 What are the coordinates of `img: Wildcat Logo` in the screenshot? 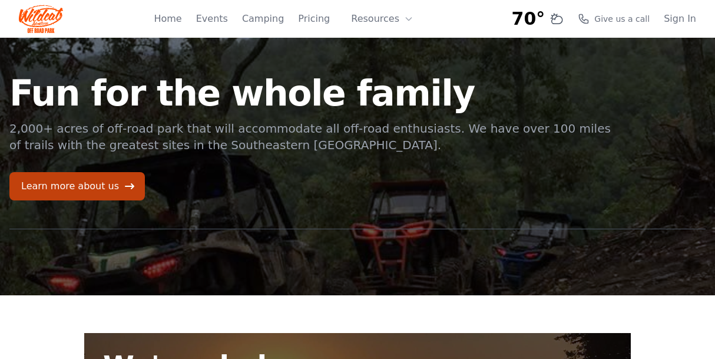 It's located at (41, 19).